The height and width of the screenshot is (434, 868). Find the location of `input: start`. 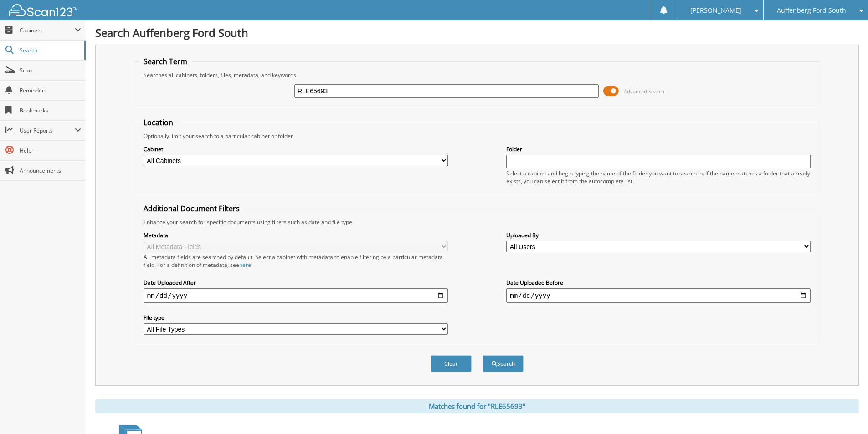

input: start is located at coordinates (296, 295).